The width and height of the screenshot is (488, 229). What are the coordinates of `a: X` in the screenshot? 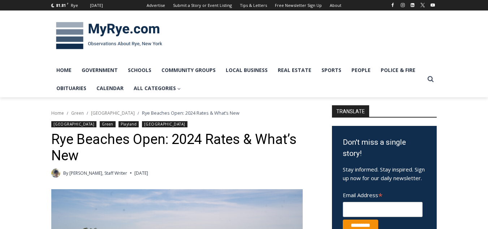 It's located at (423, 5).